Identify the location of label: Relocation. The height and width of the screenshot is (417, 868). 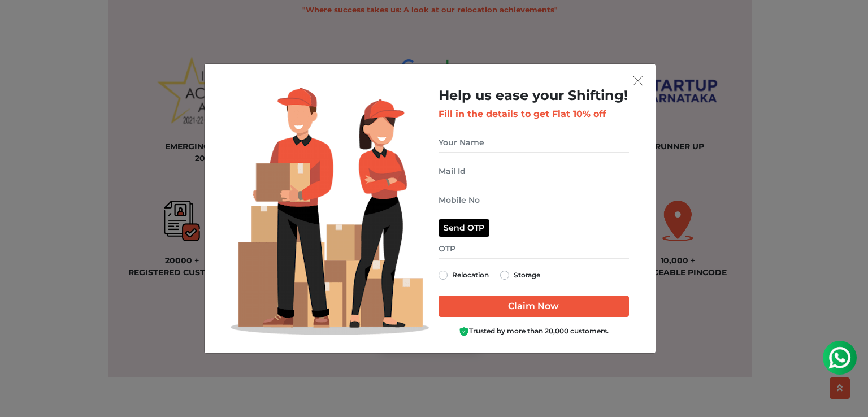
(470, 275).